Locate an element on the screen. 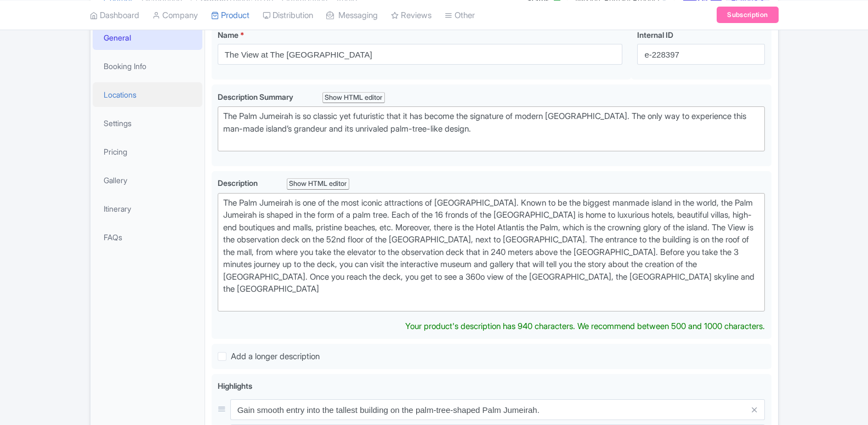 This screenshot has width=868, height=425. div: Your product's description has 940 characters. We recommend between 500 and 1000 characters. is located at coordinates (585, 326).